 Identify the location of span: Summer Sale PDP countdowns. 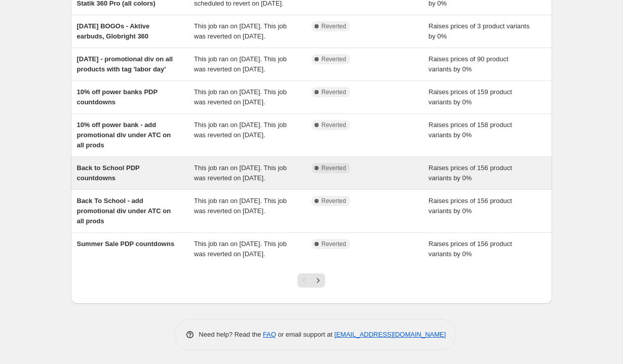
(125, 244).